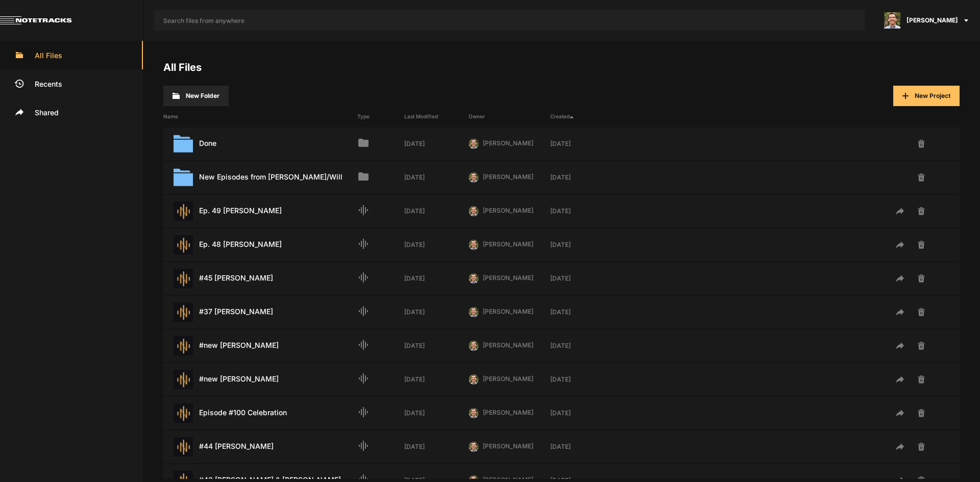  Describe the element at coordinates (260, 116) in the screenshot. I see `div: Name` at that location.